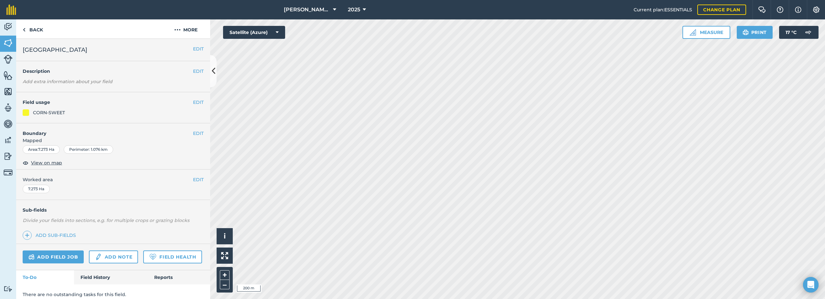 Image resolution: width=825 pixels, height=299 pixels. I want to click on a: Add field job, so click(53, 257).